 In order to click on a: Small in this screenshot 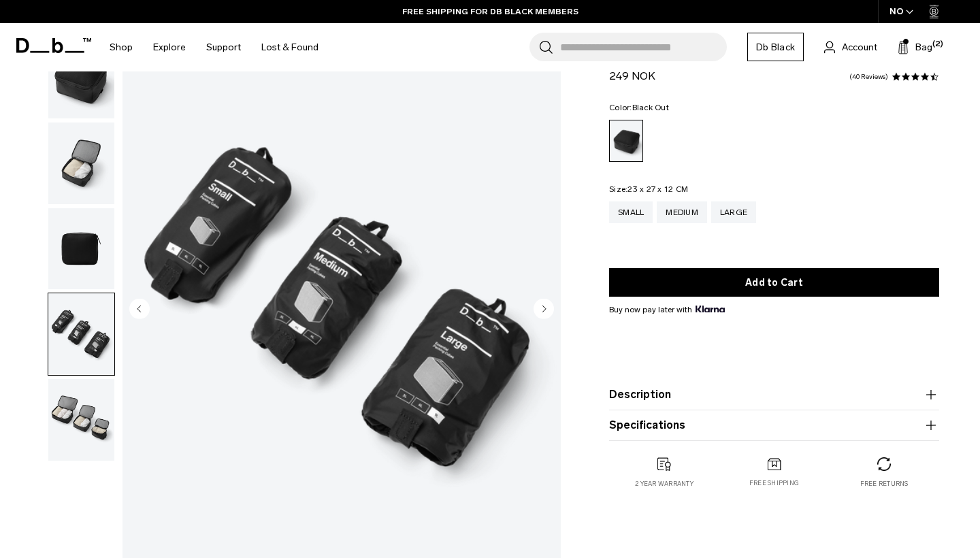, I will do `click(631, 212)`.